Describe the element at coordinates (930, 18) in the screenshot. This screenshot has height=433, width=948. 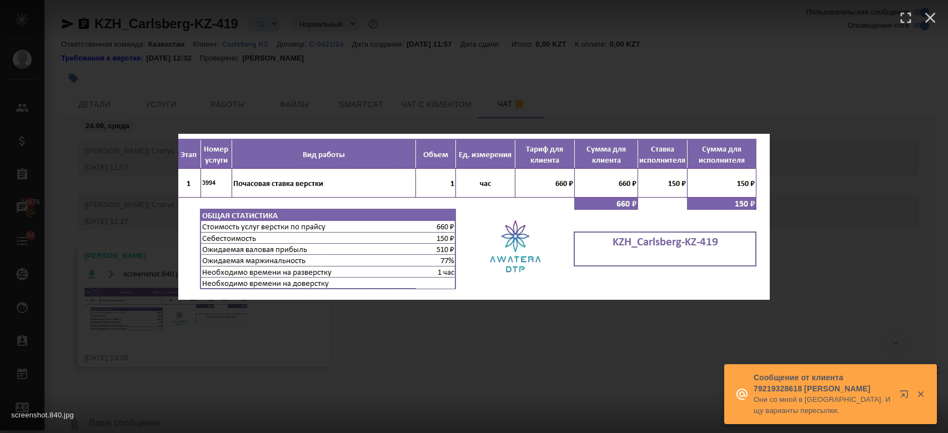
I see `button: Close (esc)` at that location.